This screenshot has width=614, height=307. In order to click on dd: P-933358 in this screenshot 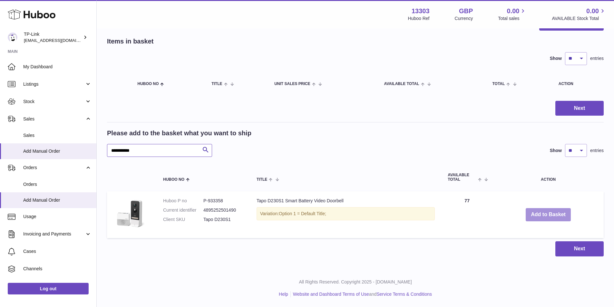, I will do `click(223, 201)`.